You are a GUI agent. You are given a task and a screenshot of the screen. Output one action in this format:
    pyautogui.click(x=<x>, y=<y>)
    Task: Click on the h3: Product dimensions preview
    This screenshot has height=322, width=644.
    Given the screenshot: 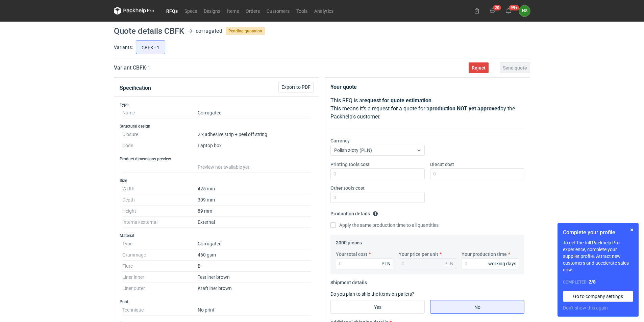 What is the action you would take?
    pyautogui.click(x=217, y=159)
    